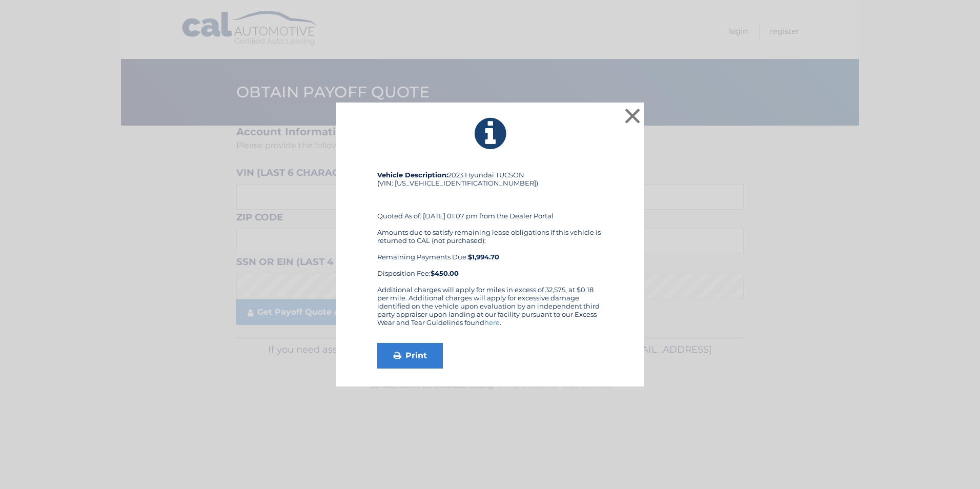 The width and height of the screenshot is (980, 489). I want to click on a: Print, so click(410, 355).